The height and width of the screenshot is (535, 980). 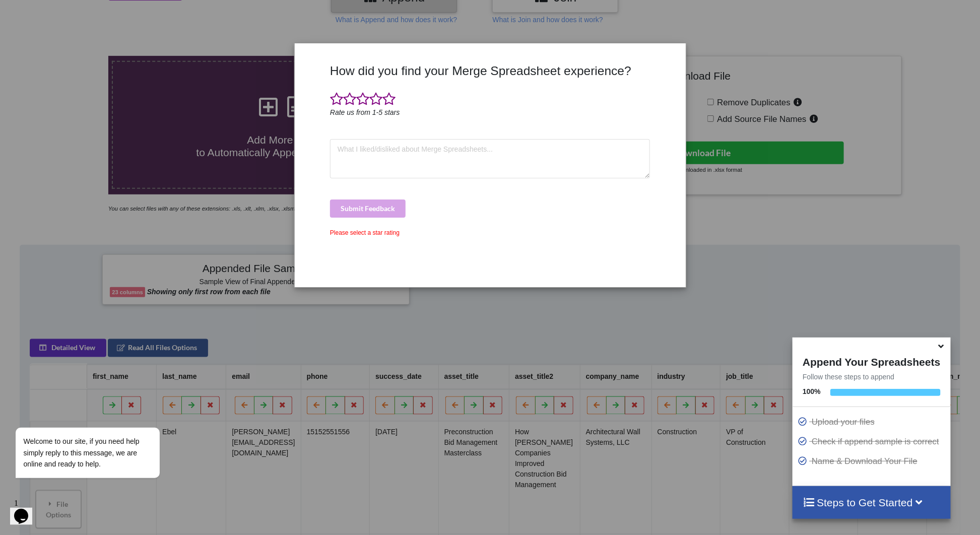 I want to click on h4: Steps to Get Started, so click(x=871, y=502).